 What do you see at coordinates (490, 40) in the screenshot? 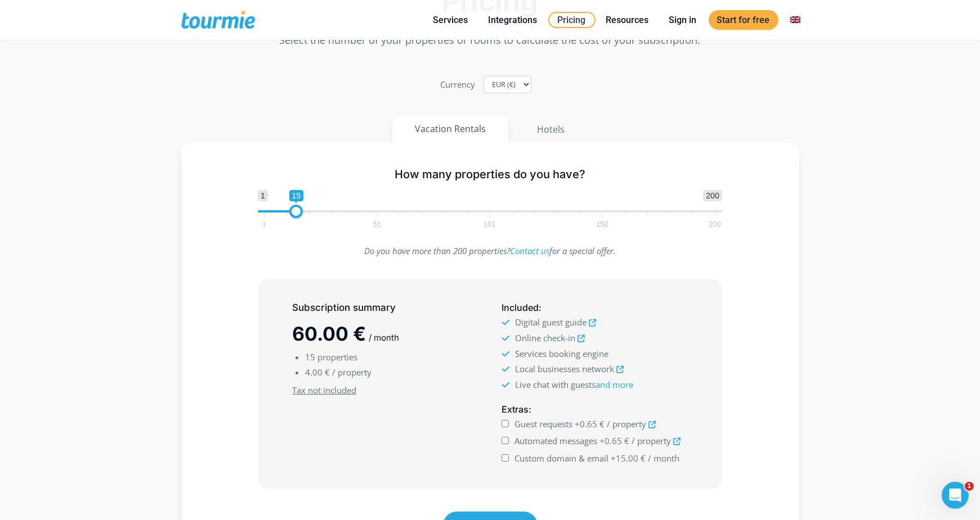
I see `p: Select the number of your properties or rooms to calculate the cost of your subscription.` at bounding box center [490, 40].